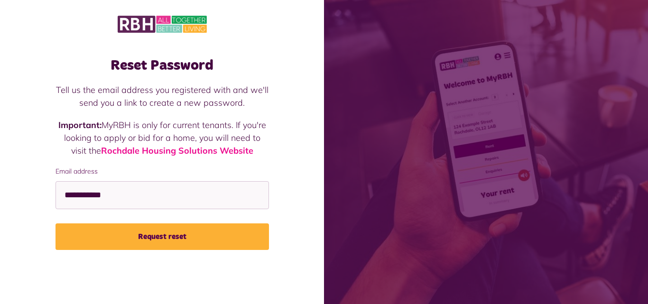 The width and height of the screenshot is (648, 304). What do you see at coordinates (162, 65) in the screenshot?
I see `h1: Reset Password` at bounding box center [162, 65].